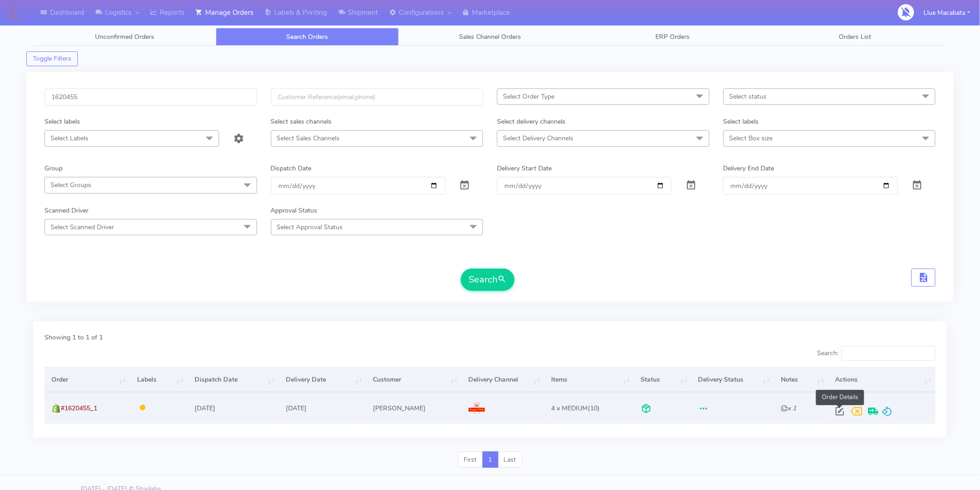  Describe the element at coordinates (529, 96) in the screenshot. I see `span: Select Order Type` at that location.